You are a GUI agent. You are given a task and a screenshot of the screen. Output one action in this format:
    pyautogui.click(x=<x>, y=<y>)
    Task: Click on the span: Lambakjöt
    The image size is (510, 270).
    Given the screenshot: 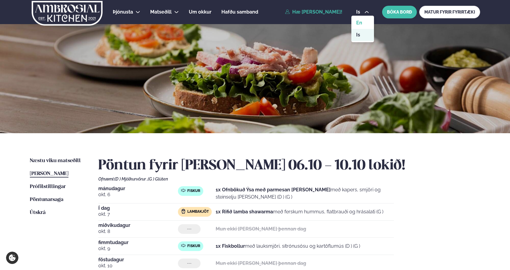 What is the action you would take?
    pyautogui.click(x=198, y=212)
    